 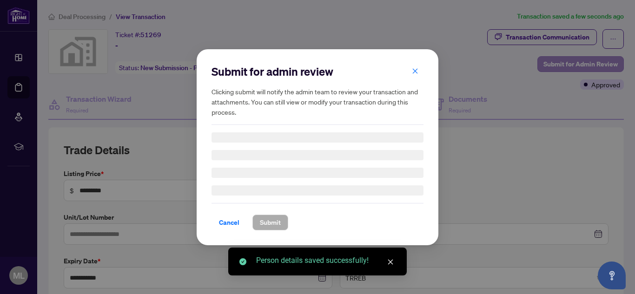 I want to click on h2: Submit for admin review, so click(x=317, y=72).